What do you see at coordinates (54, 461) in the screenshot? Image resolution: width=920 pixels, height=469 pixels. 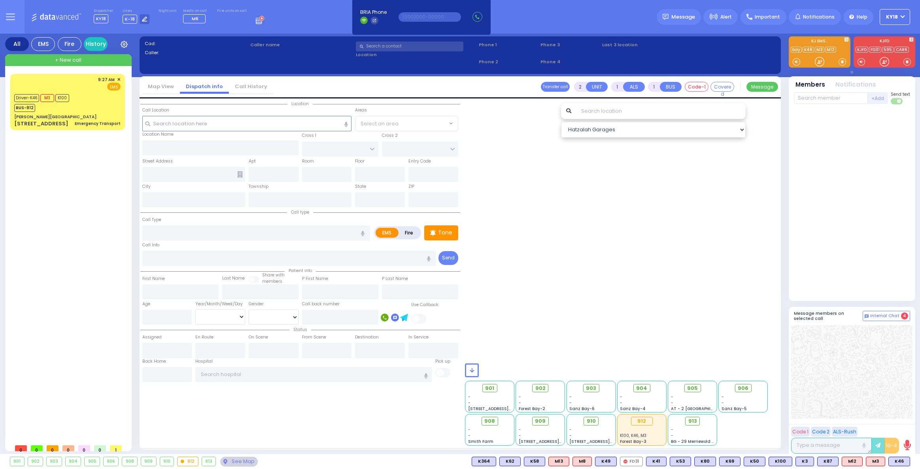 I see `div: 903` at bounding box center [54, 461].